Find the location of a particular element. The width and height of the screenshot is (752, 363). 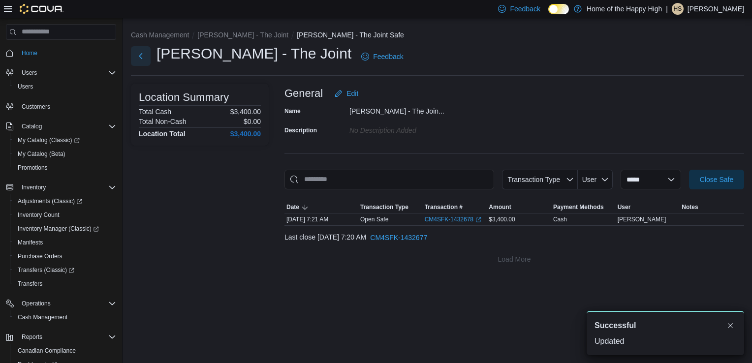

div: Updated is located at coordinates (666, 342).